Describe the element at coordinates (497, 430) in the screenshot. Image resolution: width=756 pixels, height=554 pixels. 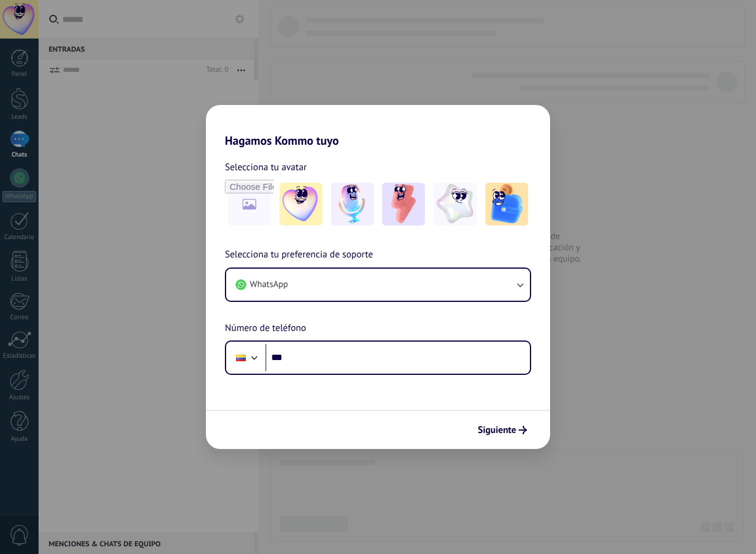
I see `span: Siguiente` at that location.